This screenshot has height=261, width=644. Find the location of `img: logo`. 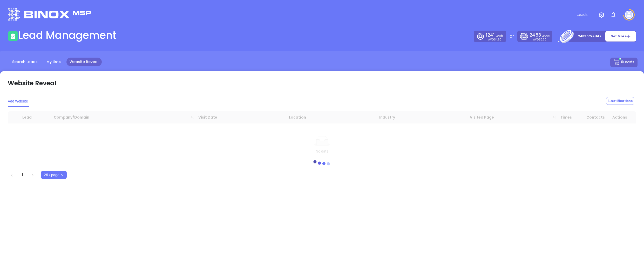

img: logo is located at coordinates (50, 14).